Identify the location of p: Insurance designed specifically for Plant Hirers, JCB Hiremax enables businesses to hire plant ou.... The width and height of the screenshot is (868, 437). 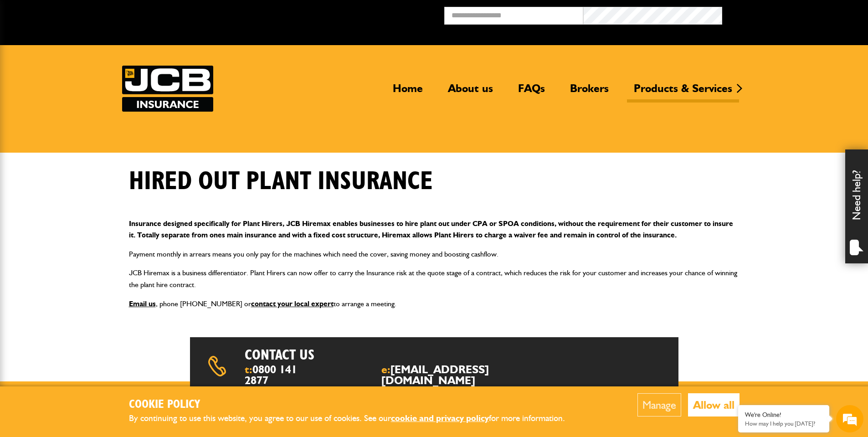
(434, 229).